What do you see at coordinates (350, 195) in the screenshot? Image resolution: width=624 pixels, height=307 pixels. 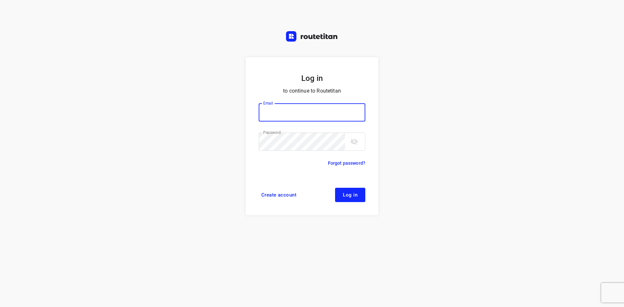 I see `button: Log in` at bounding box center [350, 195].